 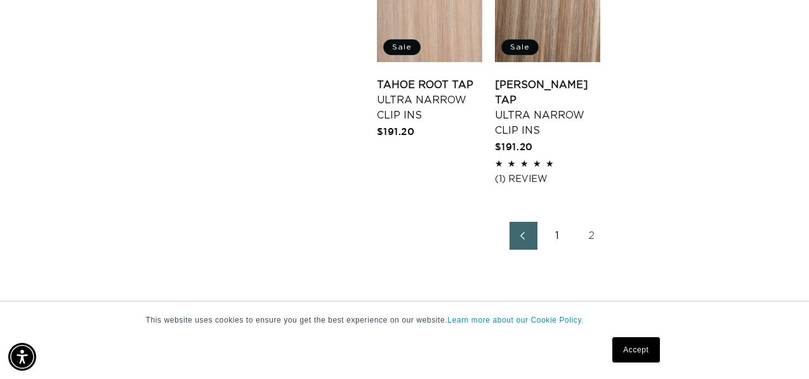 What do you see at coordinates (558, 236) in the screenshot?
I see `a: Page 1` at bounding box center [558, 236].